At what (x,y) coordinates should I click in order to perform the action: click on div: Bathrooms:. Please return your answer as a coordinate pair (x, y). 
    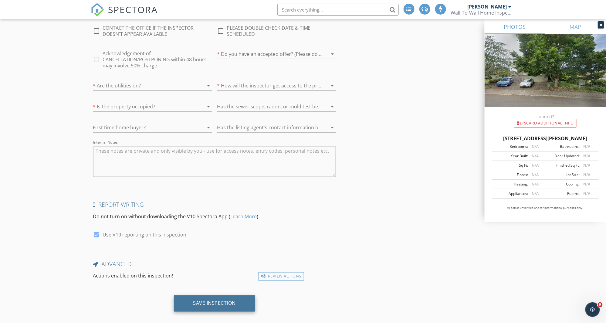
    Looking at the image, I should click on (562, 147).